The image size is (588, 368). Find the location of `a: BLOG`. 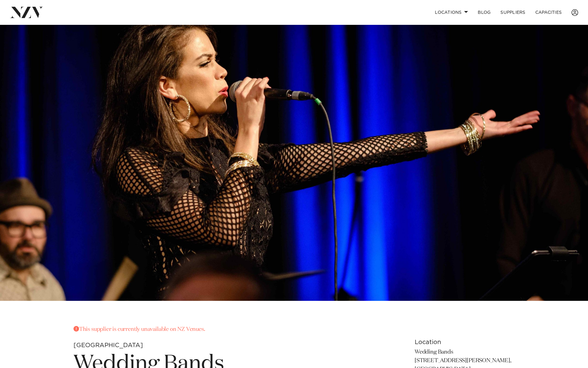

a: BLOG is located at coordinates (484, 12).